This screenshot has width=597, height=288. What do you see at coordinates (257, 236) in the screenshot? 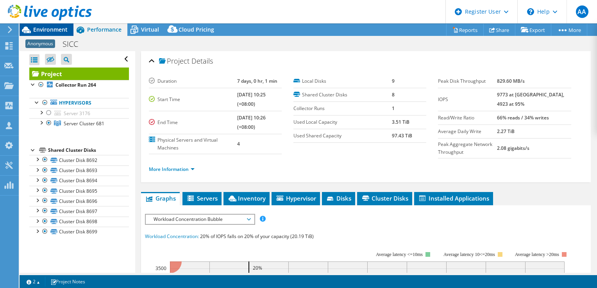
I see `span: 20% of IOPS falls on 20% of your capacity (20.19 TiB)` at bounding box center [257, 236].